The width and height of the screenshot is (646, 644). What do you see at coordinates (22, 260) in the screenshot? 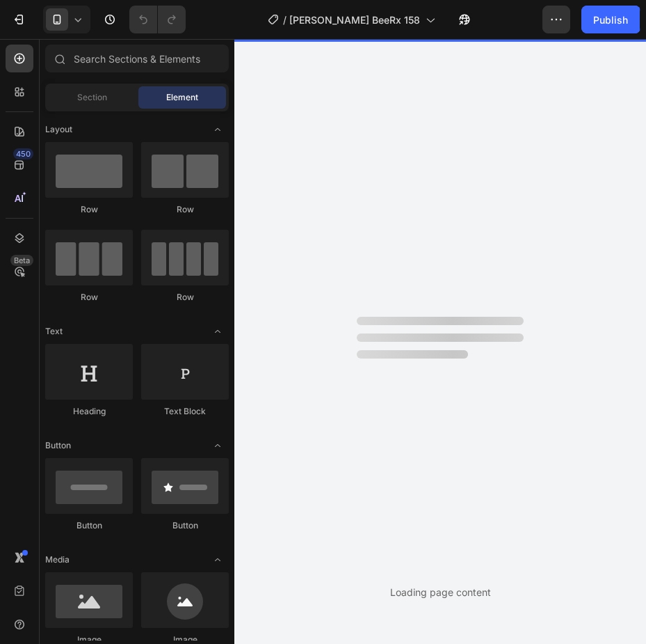
I see `div: Beta` at bounding box center [22, 260].